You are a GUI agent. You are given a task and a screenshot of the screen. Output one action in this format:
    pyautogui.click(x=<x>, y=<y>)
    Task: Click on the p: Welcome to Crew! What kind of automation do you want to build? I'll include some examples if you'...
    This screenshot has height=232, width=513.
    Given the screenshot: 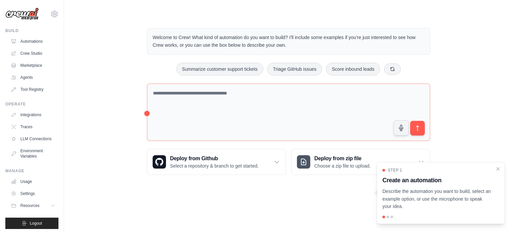 What is the action you would take?
    pyautogui.click(x=288, y=41)
    